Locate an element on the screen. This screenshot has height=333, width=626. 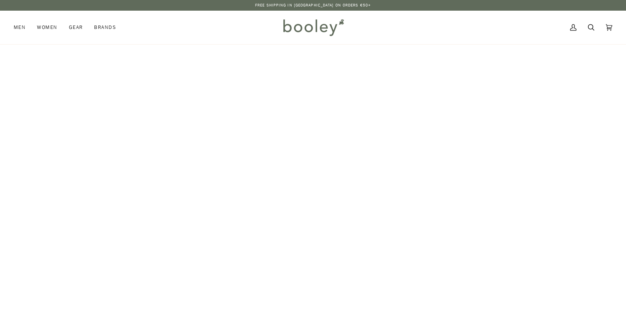
span: Women is located at coordinates (47, 27).